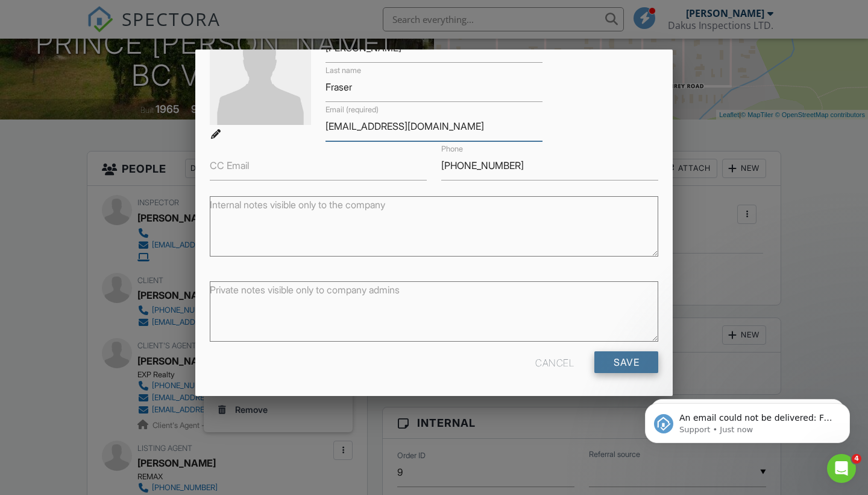 This screenshot has height=495, width=868. Describe the element at coordinates (229, 165) in the screenshot. I see `label: CC Email` at that location.